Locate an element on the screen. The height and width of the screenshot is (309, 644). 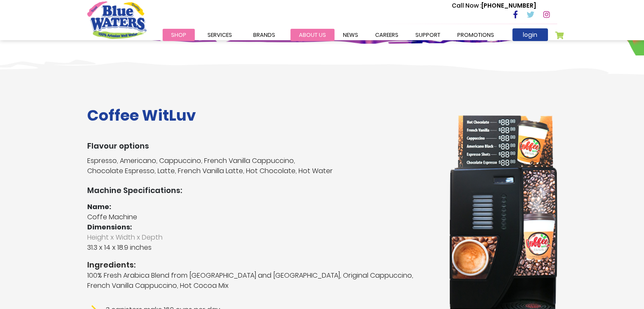
strong: Dimensions: is located at coordinates (110, 227).